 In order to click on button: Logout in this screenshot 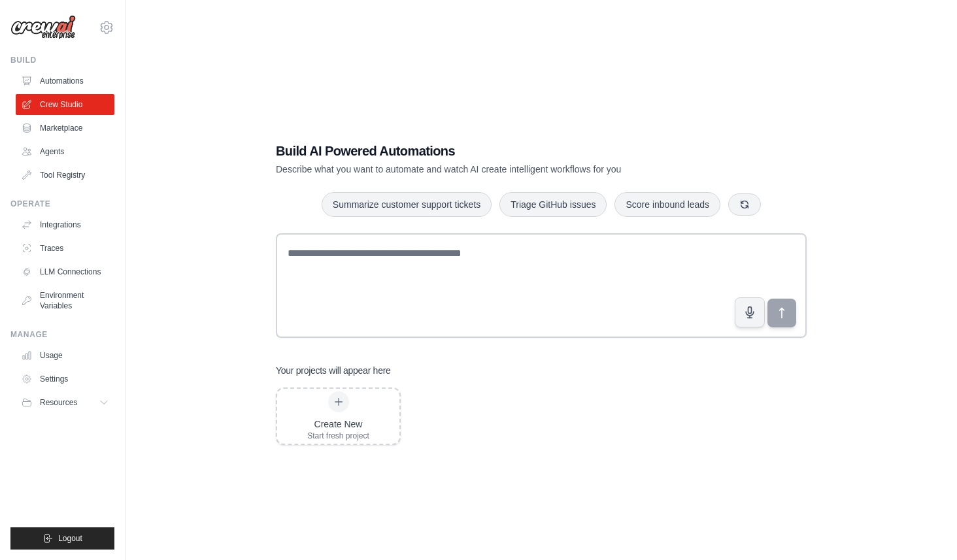, I will do `click(62, 538)`.